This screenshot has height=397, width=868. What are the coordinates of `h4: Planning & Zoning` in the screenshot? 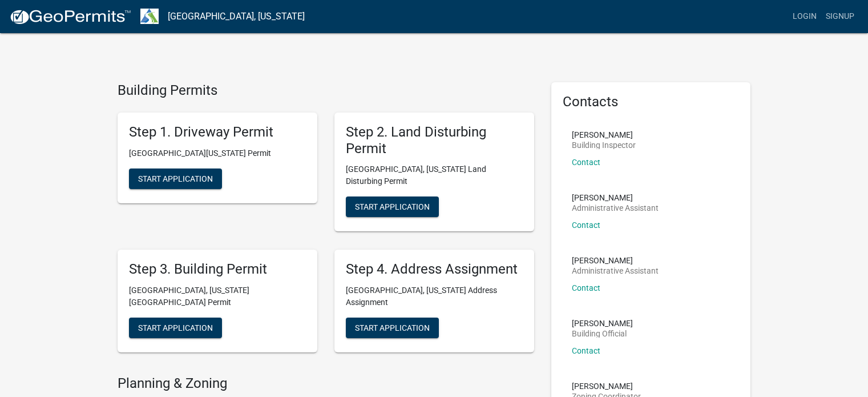 It's located at (326, 383).